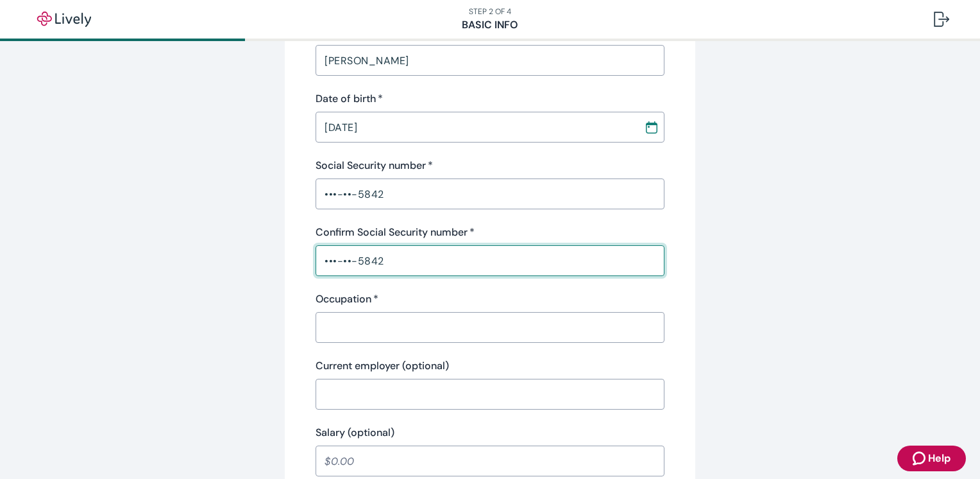  Describe the element at coordinates (652, 127) in the screenshot. I see `button: Choose date, selected date is Oct 25, 1997` at that location.